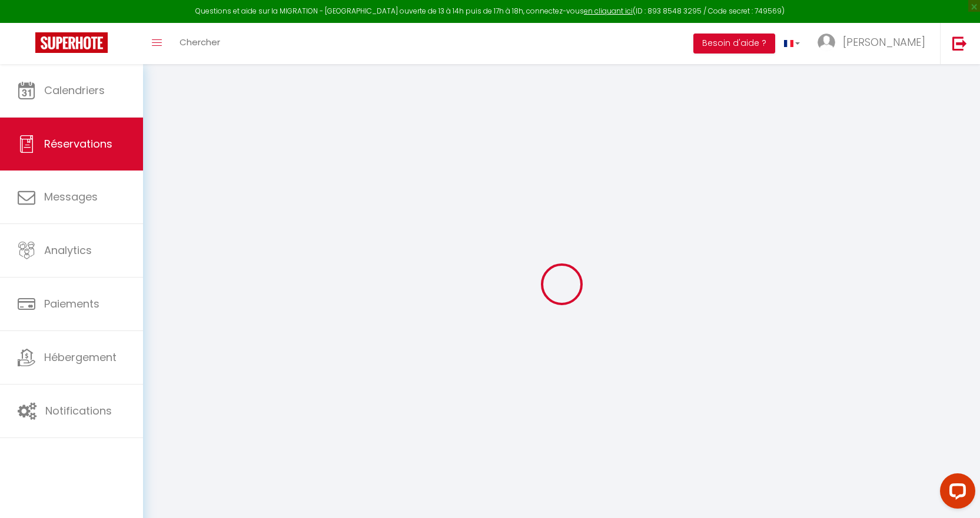 This screenshot has width=980, height=518. I want to click on button: Besoin d'aide ?, so click(734, 43).